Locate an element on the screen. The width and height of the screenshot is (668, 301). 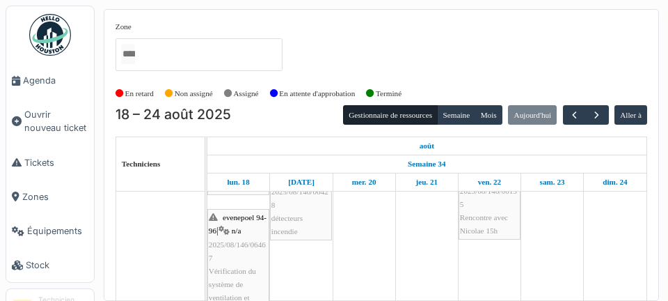
a: Agenda is located at coordinates (50, 80).